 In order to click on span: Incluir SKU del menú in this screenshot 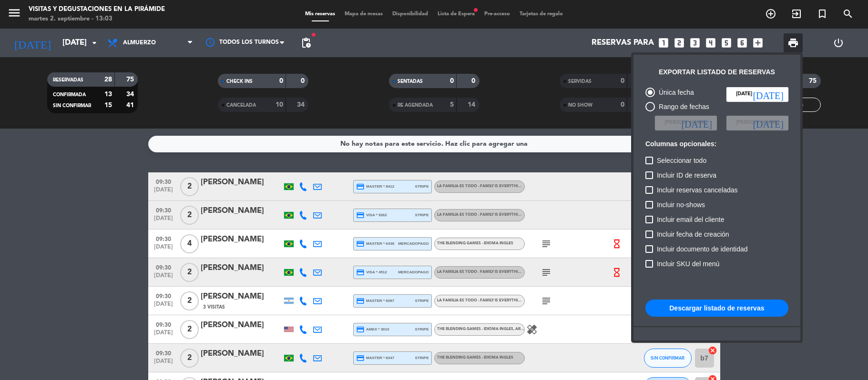, I will do `click(689, 263)`.